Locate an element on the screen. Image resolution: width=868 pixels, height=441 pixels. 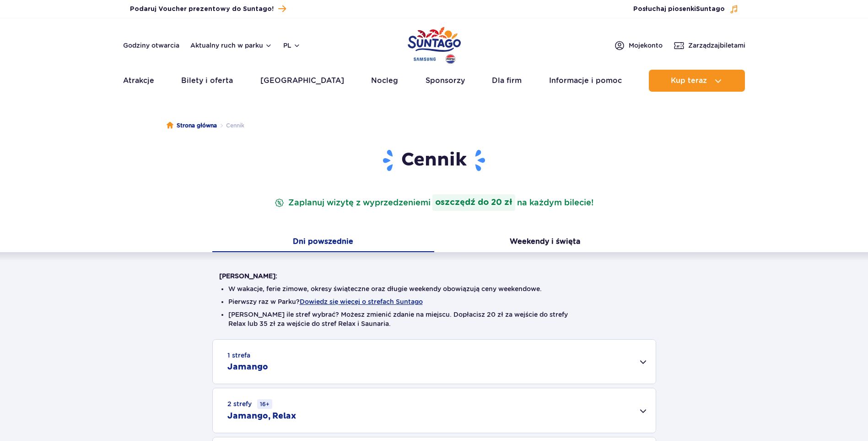
span: Moje konto is located at coordinates (646, 45).